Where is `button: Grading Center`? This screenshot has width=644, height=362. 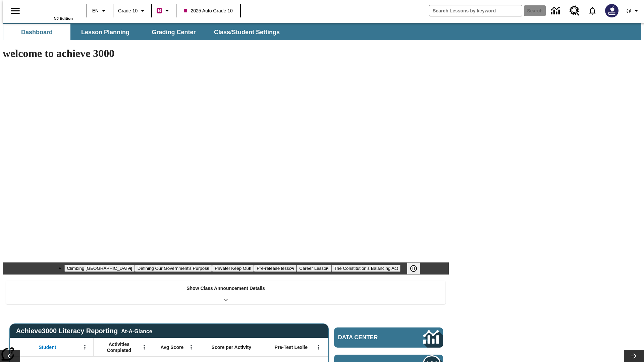 button: Grading Center is located at coordinates (174, 32).